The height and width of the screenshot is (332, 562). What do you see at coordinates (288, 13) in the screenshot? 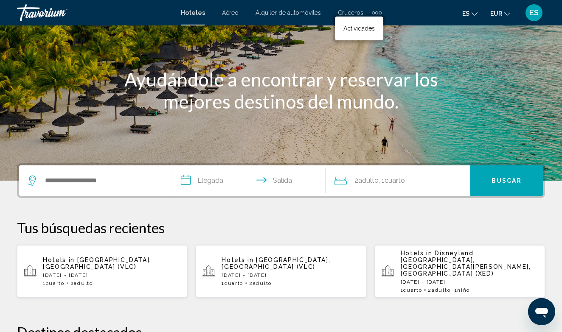
I see `span: Alquiler de automóviles` at bounding box center [288, 13].